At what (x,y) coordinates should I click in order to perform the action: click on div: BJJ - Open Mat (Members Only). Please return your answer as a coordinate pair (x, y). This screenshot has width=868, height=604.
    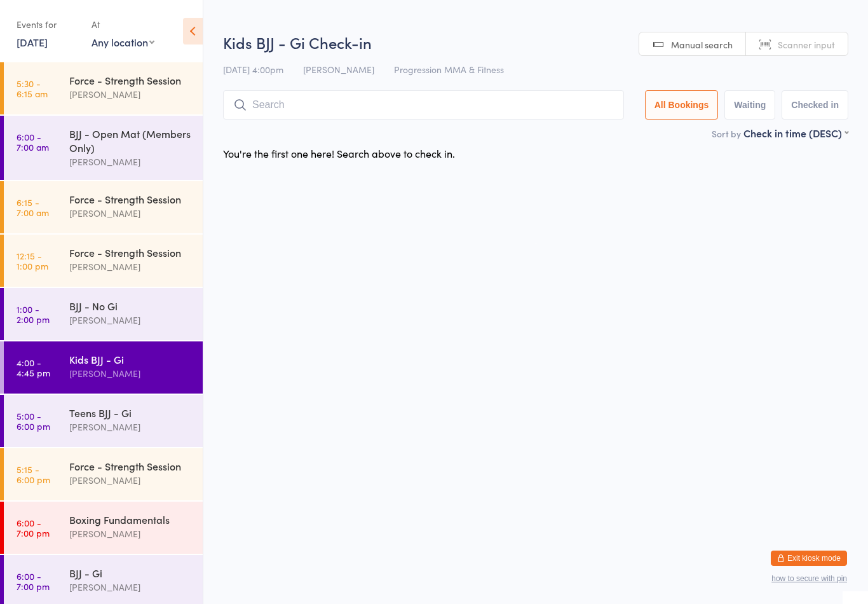
    Looking at the image, I should click on (131, 140).